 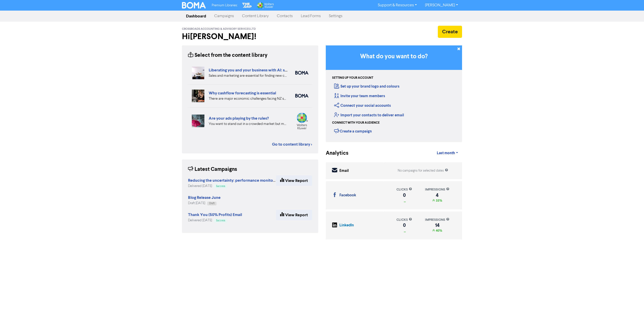 I want to click on a: Lead Forms, so click(x=310, y=16).